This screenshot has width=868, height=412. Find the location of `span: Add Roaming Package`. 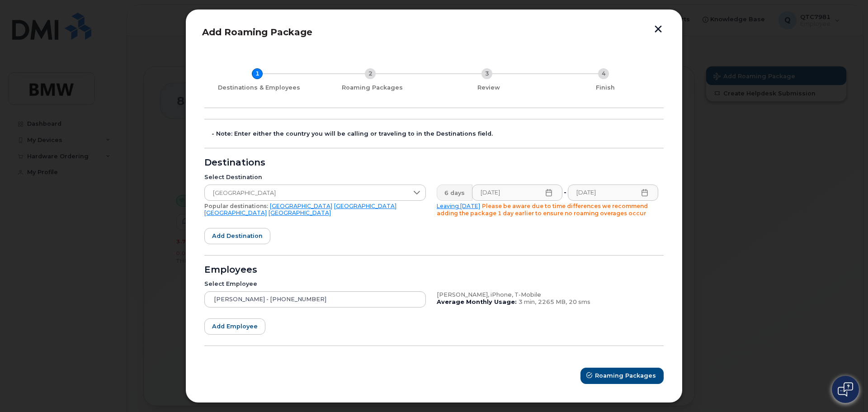

span: Add Roaming Package is located at coordinates (258, 32).